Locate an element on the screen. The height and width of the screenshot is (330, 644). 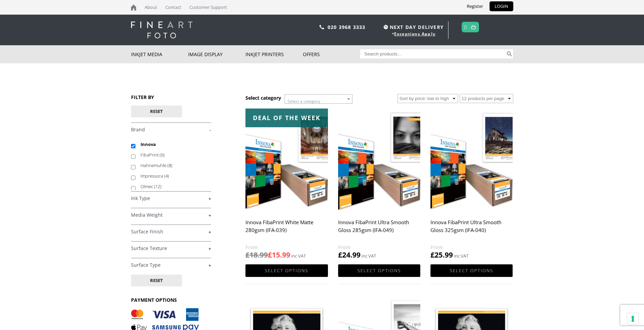
a: 0 is located at coordinates (466, 27).